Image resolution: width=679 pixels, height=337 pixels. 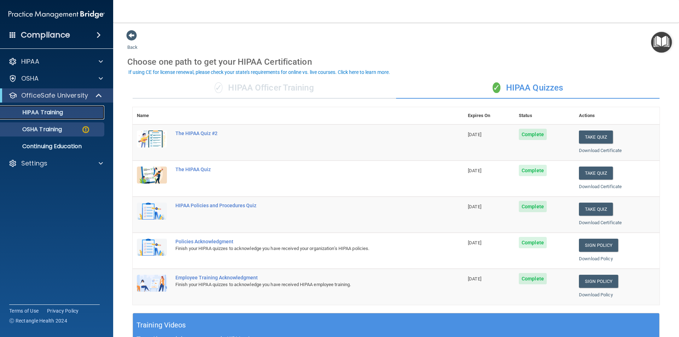 What do you see at coordinates (33, 129) in the screenshot?
I see `p: OSHA Training` at bounding box center [33, 129].